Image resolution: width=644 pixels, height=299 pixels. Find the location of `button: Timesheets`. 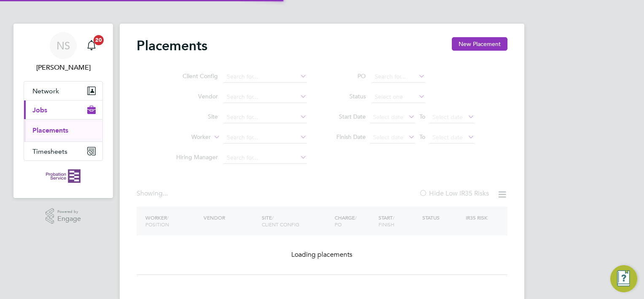

button: Timesheets is located at coordinates (63, 151).